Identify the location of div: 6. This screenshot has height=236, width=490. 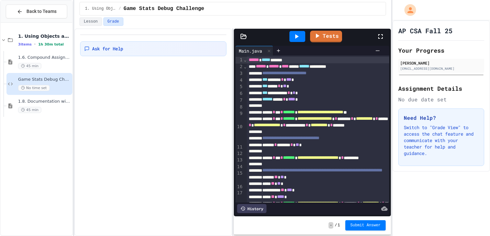
(239, 94).